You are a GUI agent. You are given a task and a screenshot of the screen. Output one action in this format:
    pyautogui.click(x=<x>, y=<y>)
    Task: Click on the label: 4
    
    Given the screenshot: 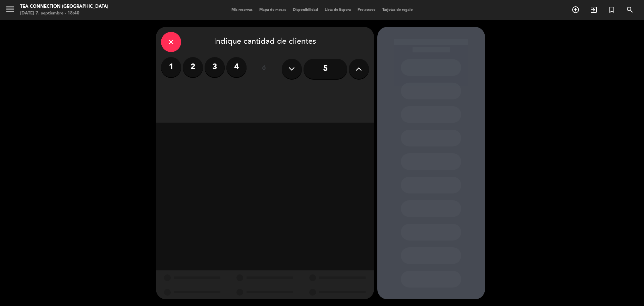 What is the action you would take?
    pyautogui.click(x=236, y=67)
    